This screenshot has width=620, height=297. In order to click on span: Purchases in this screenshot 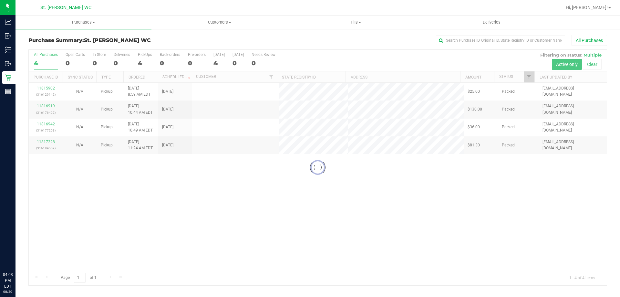, I will do `click(83, 22)`.